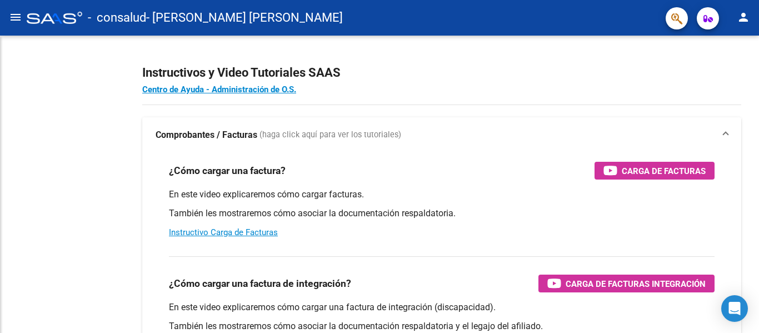 The image size is (759, 333). What do you see at coordinates (16, 17) in the screenshot?
I see `mat-icon: menu` at bounding box center [16, 17].